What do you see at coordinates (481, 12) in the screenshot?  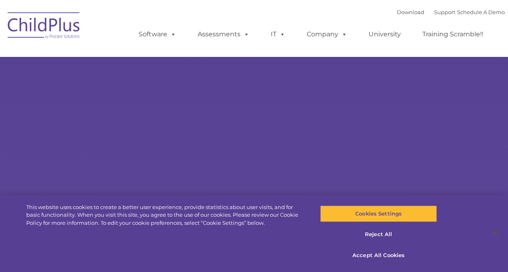 I see `a: Schedule A Demo` at bounding box center [481, 12].